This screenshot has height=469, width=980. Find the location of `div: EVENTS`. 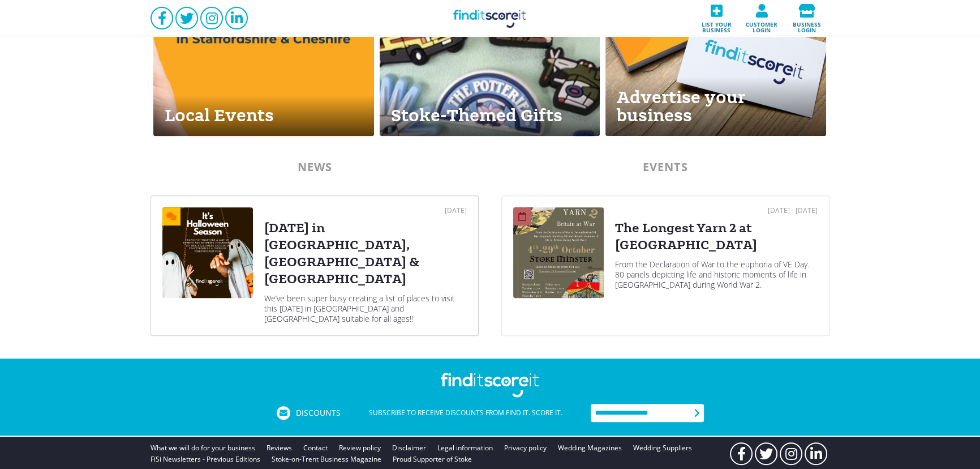

div: EVENTS is located at coordinates (666, 167).